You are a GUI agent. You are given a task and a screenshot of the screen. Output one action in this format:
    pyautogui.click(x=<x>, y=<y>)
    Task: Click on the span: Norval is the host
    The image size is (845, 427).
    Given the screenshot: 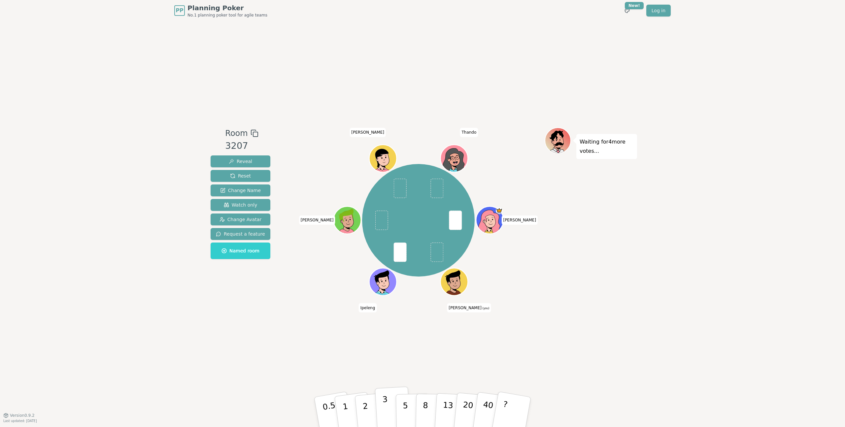 What is the action you would take?
    pyautogui.click(x=499, y=210)
    